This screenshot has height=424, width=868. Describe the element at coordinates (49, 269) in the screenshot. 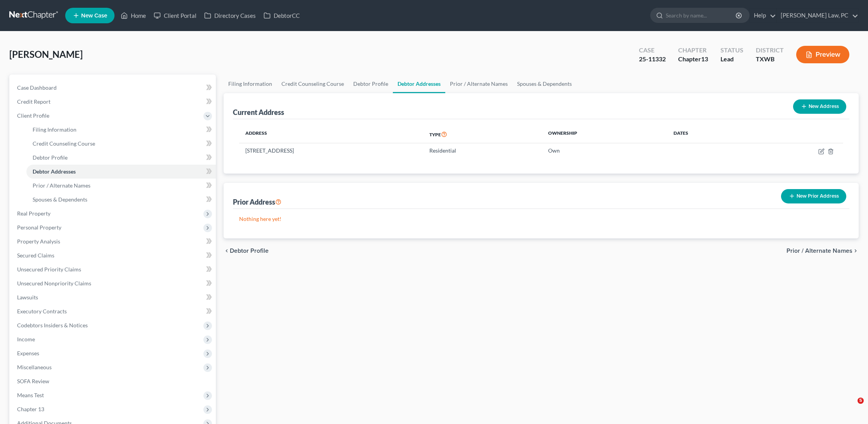

I see `span: Unsecured Priority Claims` at that location.